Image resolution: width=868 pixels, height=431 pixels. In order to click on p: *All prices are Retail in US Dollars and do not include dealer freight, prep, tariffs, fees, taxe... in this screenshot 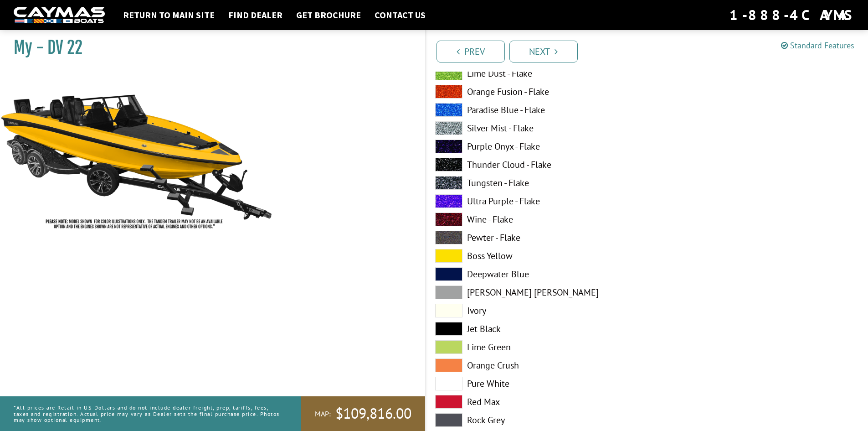, I will do `click(147, 413)`.